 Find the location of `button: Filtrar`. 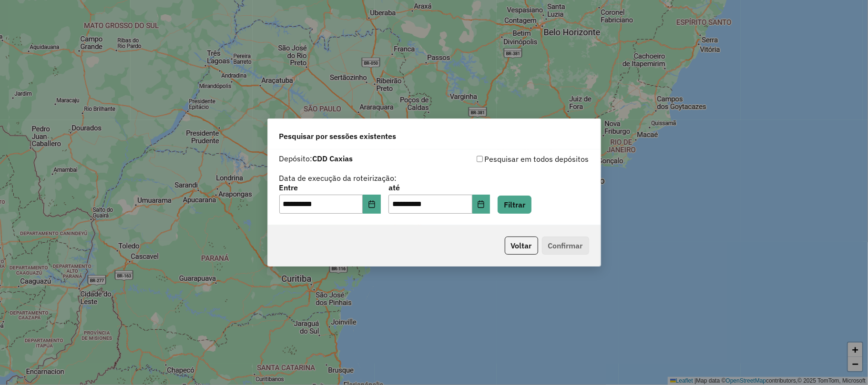

button: Filtrar is located at coordinates (515, 205).